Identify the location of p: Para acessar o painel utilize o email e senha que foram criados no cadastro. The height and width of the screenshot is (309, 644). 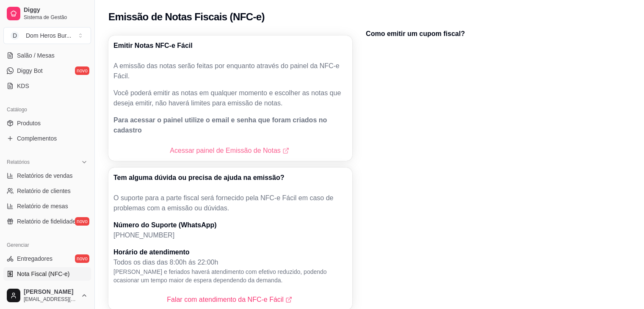
(231, 125).